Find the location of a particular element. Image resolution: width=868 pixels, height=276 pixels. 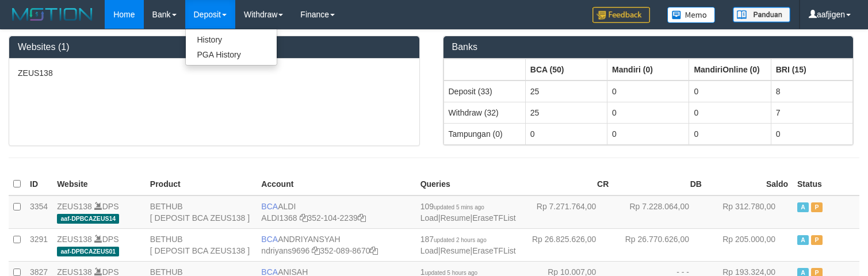

a: ALDI1368 is located at coordinates (279, 218).